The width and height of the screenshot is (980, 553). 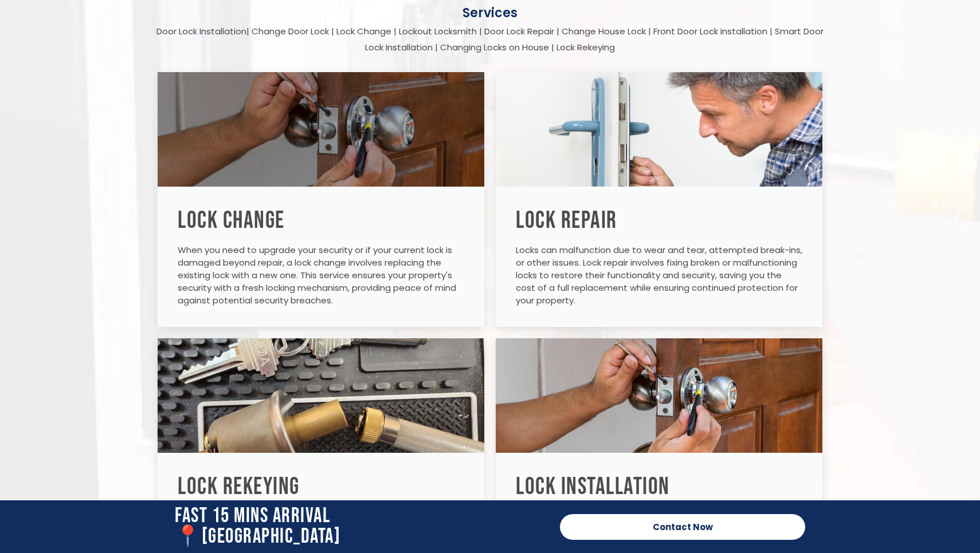 I want to click on h2: Lock Rekeying, so click(x=321, y=487).